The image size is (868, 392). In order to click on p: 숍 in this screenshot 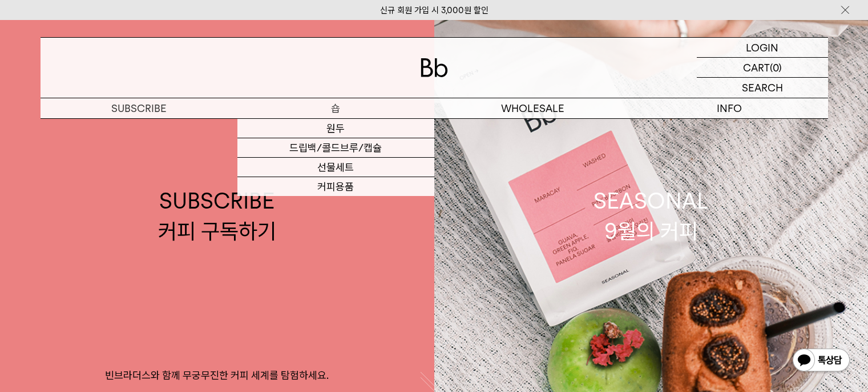, I will do `click(336, 108)`.